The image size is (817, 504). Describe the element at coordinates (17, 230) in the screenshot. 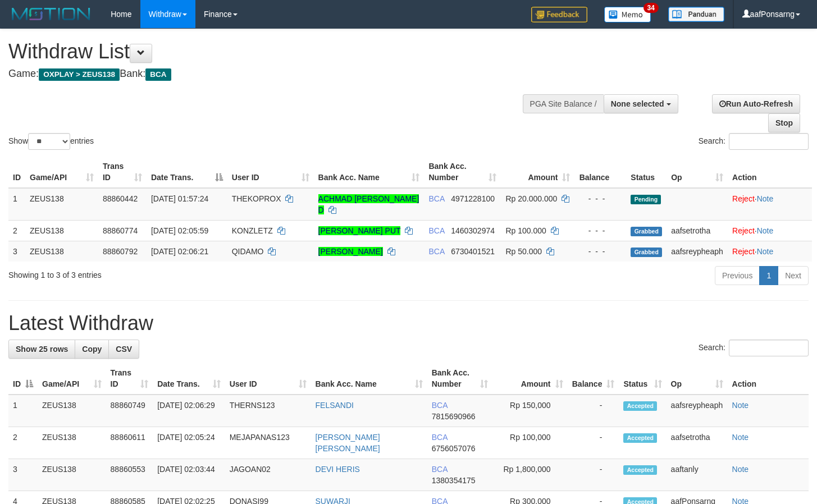

I see `td: 2` at that location.